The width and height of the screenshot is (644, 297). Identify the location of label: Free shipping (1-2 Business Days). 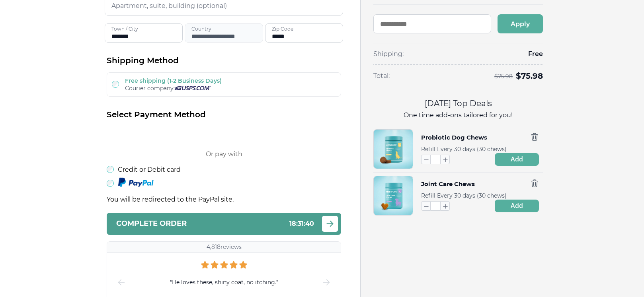
(173, 81).